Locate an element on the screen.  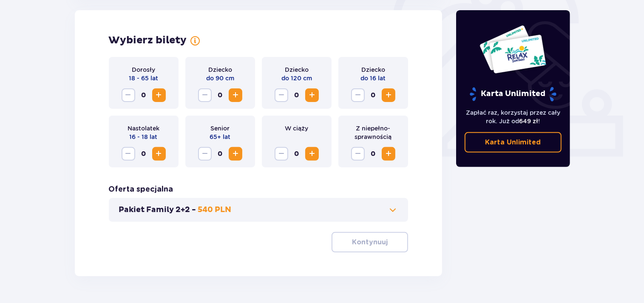
h3: Oferta specjalna is located at coordinates (141, 189).